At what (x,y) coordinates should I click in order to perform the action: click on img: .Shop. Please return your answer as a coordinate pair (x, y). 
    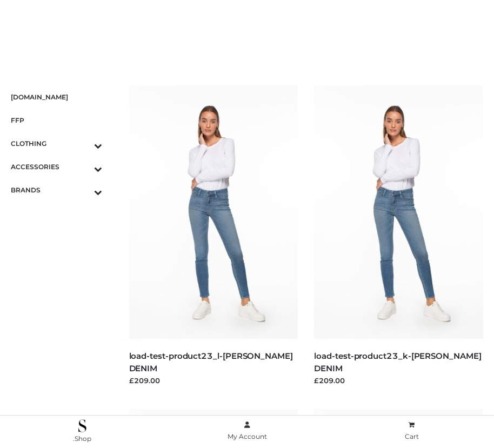
    Looking at the image, I should click on (82, 426).